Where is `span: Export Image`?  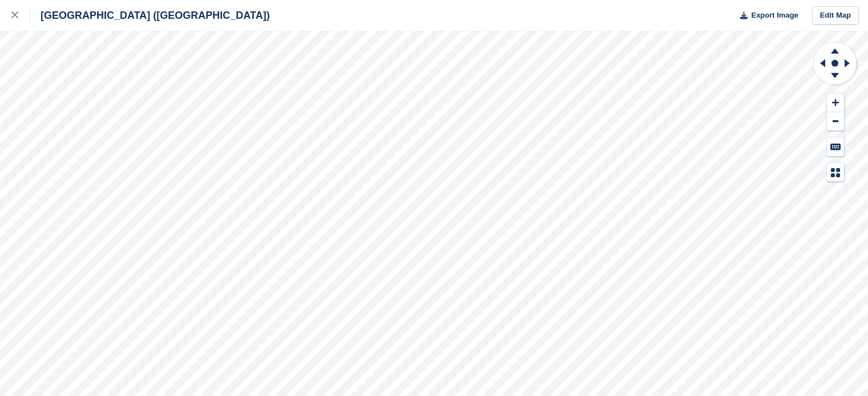 span: Export Image is located at coordinates (774, 16).